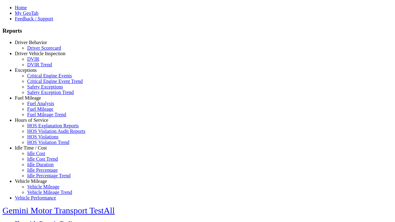  I want to click on a: HOS Explanation Reports, so click(53, 126).